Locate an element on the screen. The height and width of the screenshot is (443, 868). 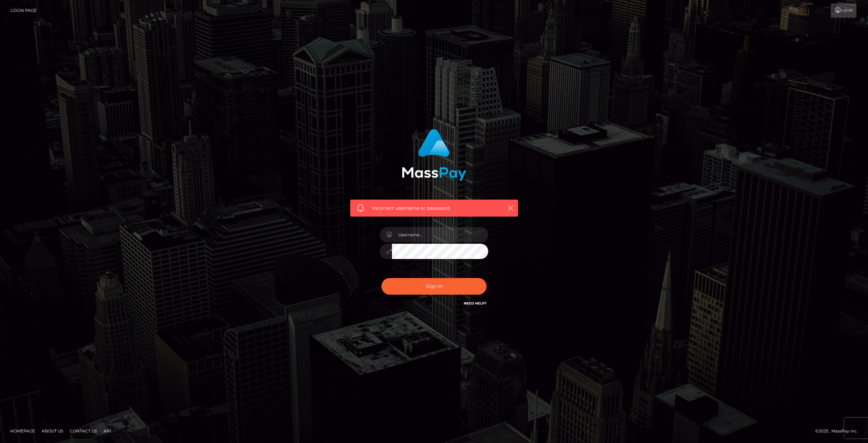
a: Contact Us is located at coordinates (84, 430).